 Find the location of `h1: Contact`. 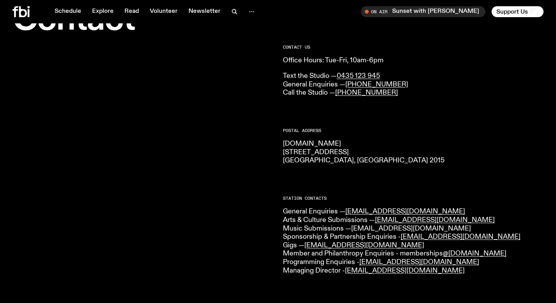

h1: Contact is located at coordinates (143, 20).